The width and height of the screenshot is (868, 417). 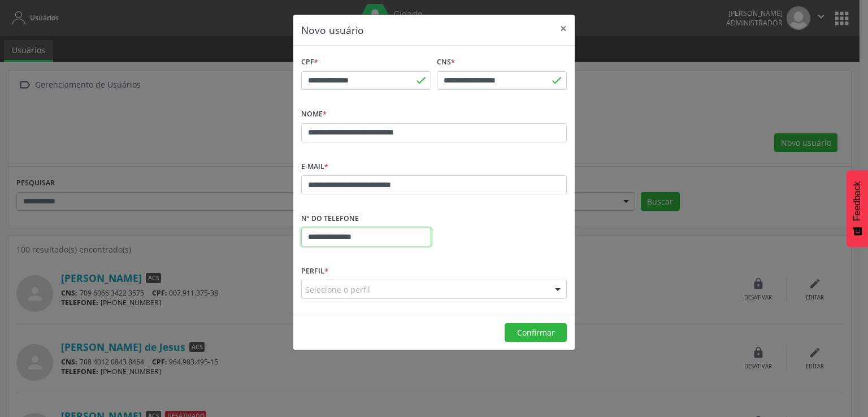 What do you see at coordinates (315, 271) in the screenshot?
I see `label: Perfil` at bounding box center [315, 271].